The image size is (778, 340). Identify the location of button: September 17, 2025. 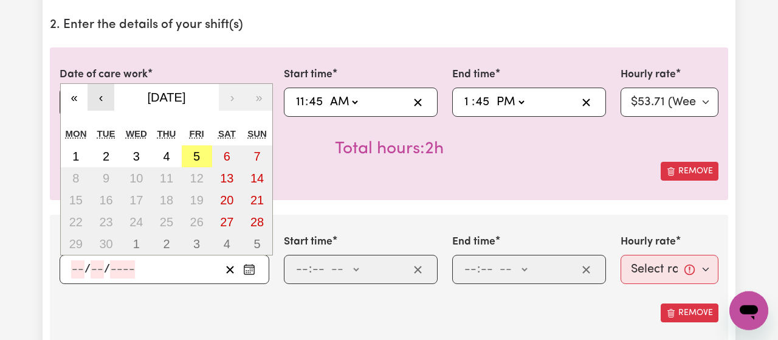
(136, 200).